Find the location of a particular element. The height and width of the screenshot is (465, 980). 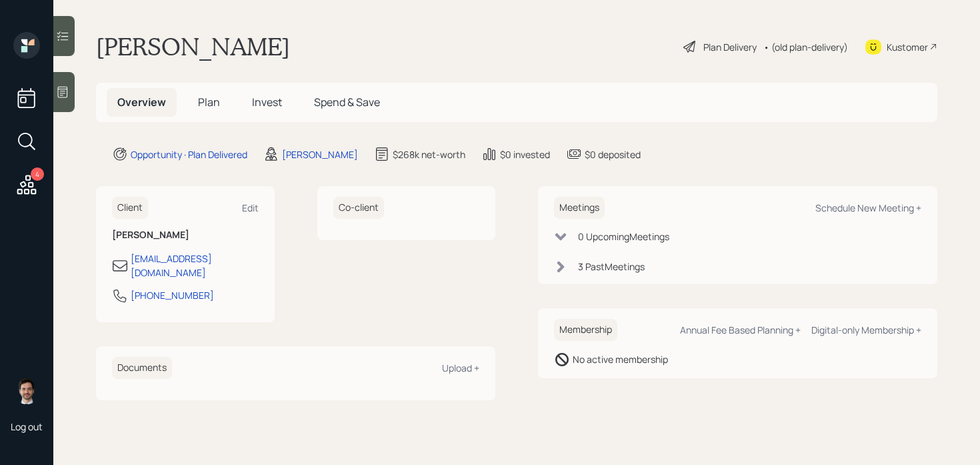

div: 3 Past Meeting s is located at coordinates (611, 266).